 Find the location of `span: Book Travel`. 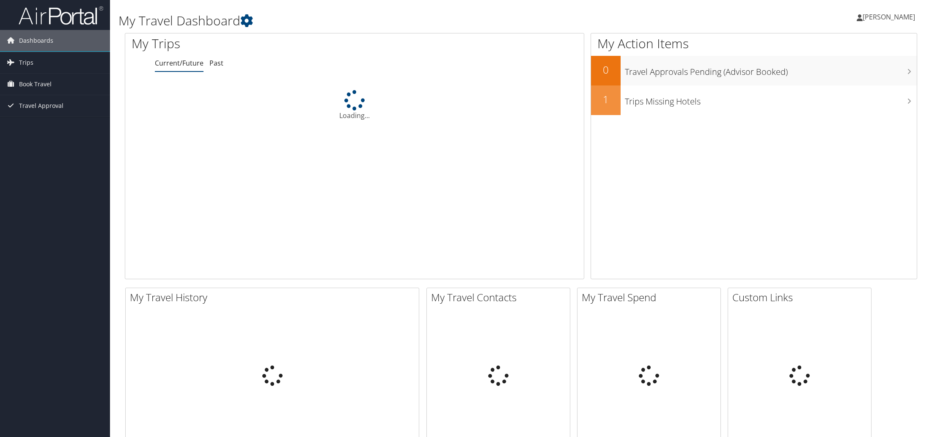

span: Book Travel is located at coordinates (35, 84).